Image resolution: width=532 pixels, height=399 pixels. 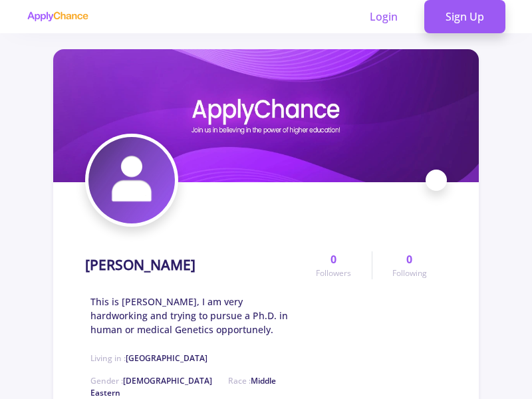 I want to click on a: 0Following, so click(x=409, y=266).